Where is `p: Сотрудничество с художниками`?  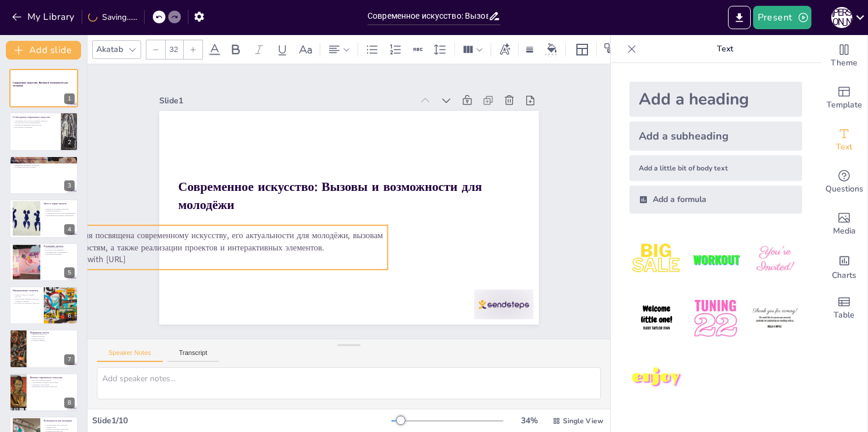 p: Сотрудничество с художниками is located at coordinates (59, 253).